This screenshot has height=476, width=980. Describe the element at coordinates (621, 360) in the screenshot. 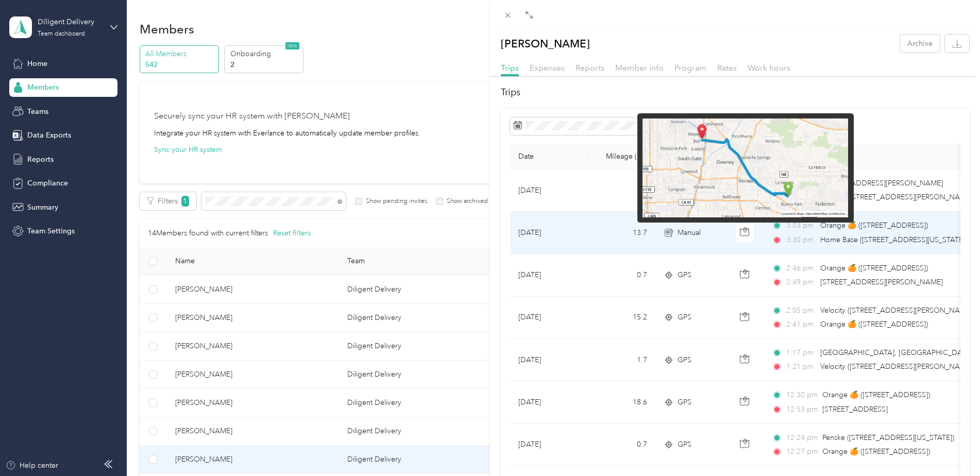

I see `td: 1.7` at that location.